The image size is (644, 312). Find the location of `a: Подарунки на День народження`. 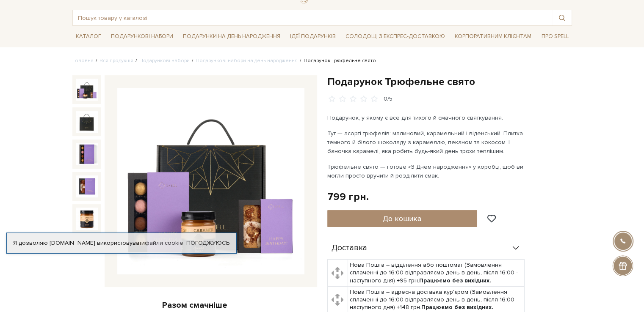

a: Подарунки на День народження is located at coordinates (231, 36).